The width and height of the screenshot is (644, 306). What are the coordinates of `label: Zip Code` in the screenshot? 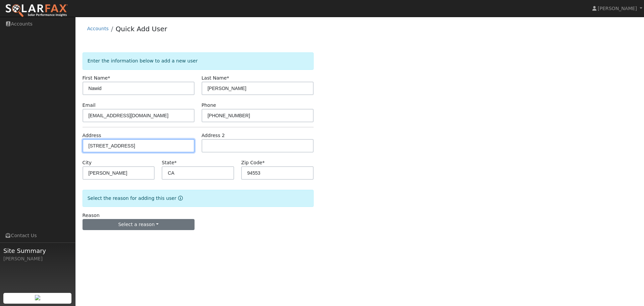 It's located at (253, 162).